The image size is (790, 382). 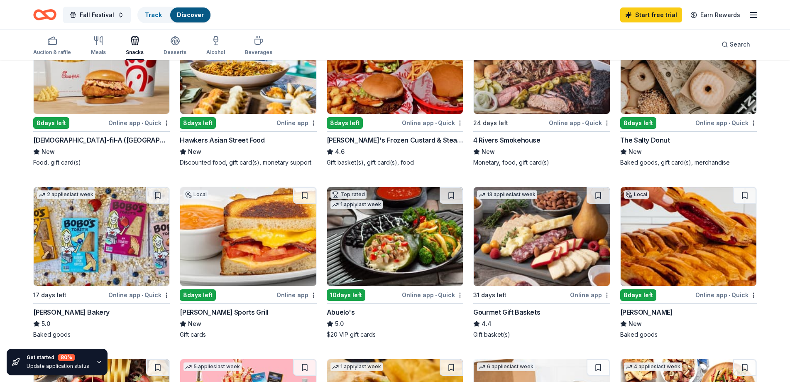 I want to click on div: Update application status, so click(x=58, y=366).